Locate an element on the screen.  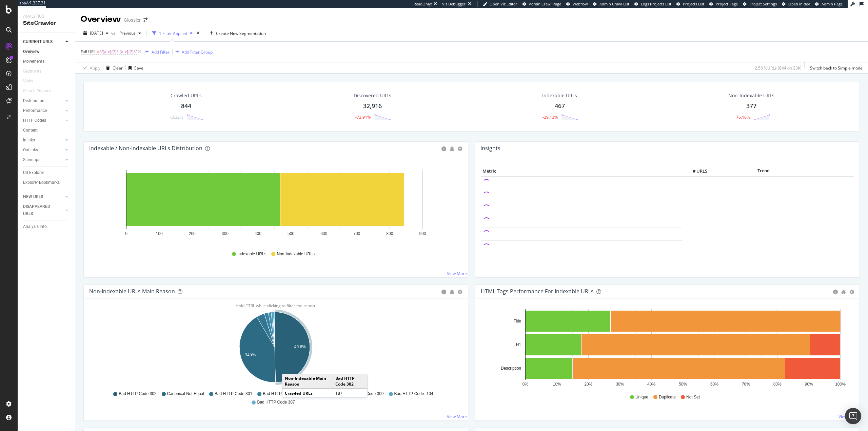
td: Non-Indexable Main Reason is located at coordinates (307, 381).